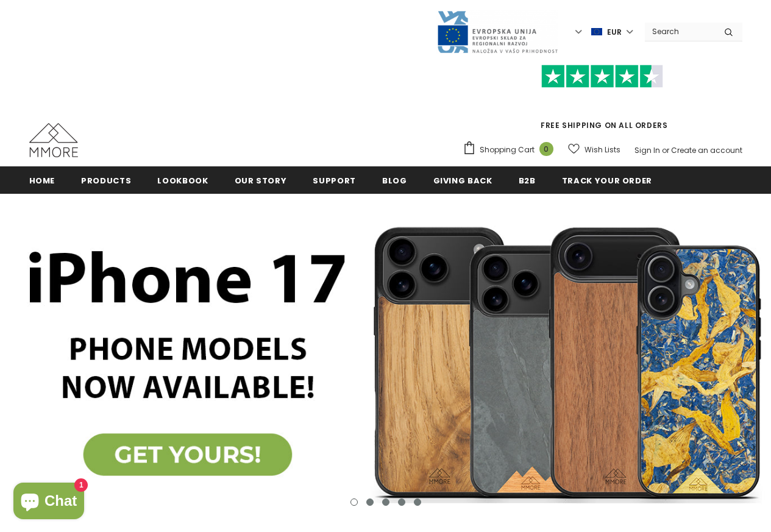  What do you see at coordinates (386, 502) in the screenshot?
I see `button: 3` at bounding box center [386, 502].